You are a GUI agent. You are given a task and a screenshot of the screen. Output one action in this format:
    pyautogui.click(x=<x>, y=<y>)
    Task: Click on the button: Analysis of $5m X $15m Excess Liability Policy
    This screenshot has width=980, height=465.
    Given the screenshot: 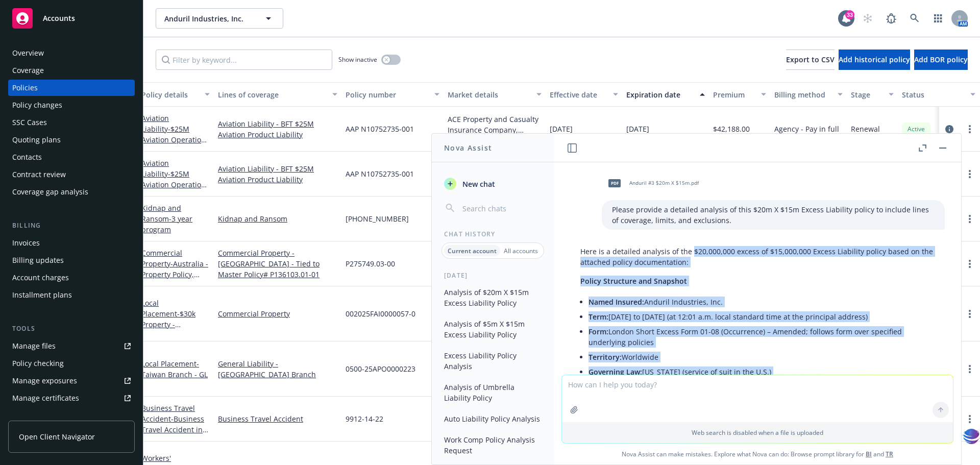 What is the action you would take?
    pyautogui.click(x=492, y=329)
    